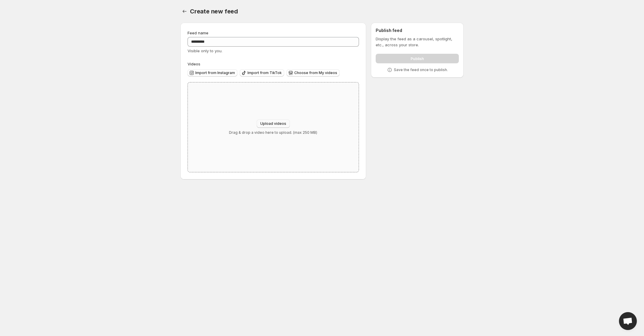  What do you see at coordinates (212, 73) in the screenshot?
I see `button: Import from Instagram` at bounding box center [212, 73].